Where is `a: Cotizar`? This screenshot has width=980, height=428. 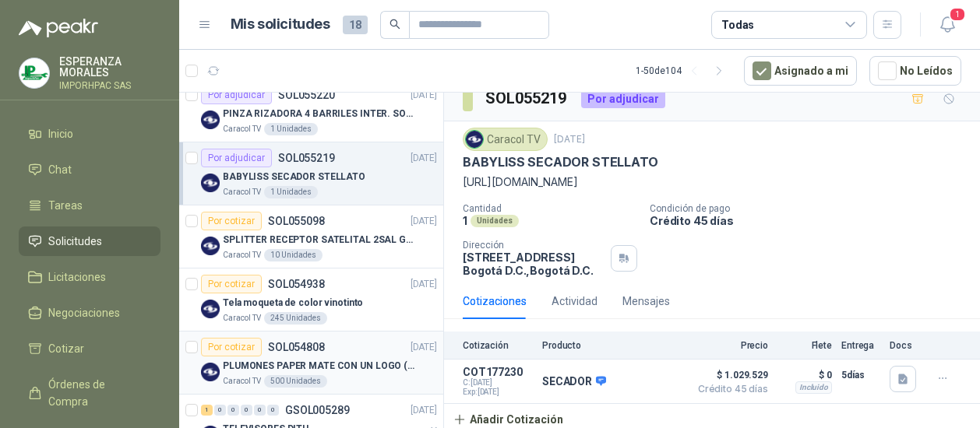
a: Cotizar is located at coordinates (90, 348).